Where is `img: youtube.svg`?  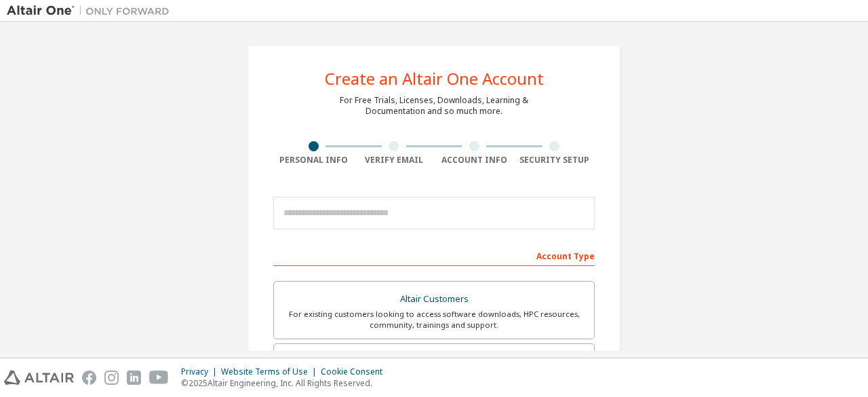 img: youtube.svg is located at coordinates (159, 377).